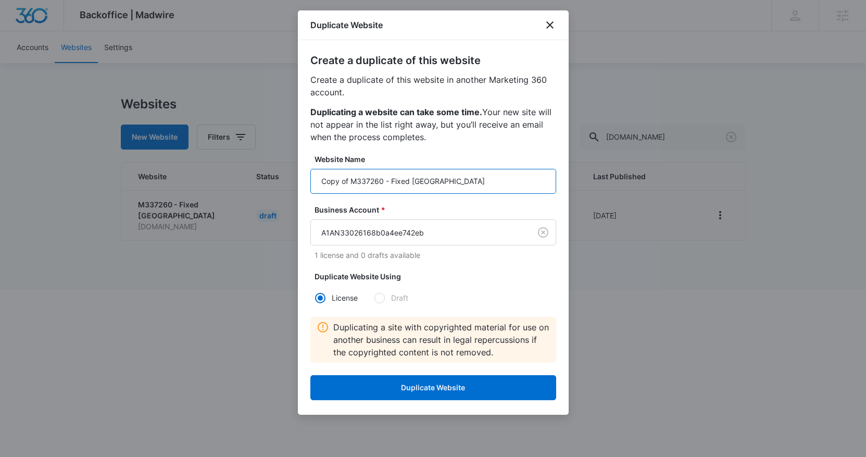 The image size is (866, 457). What do you see at coordinates (435, 255) in the screenshot?
I see `p: 1 license and 0 drafts available` at bounding box center [435, 255].